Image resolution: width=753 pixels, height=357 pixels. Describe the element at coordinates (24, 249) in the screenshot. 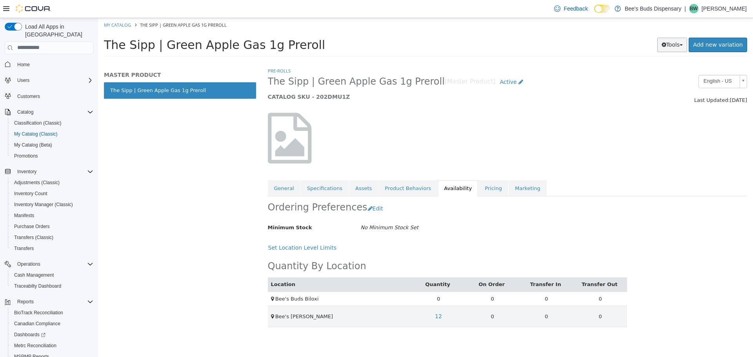

I see `a: Transfers` at that location.